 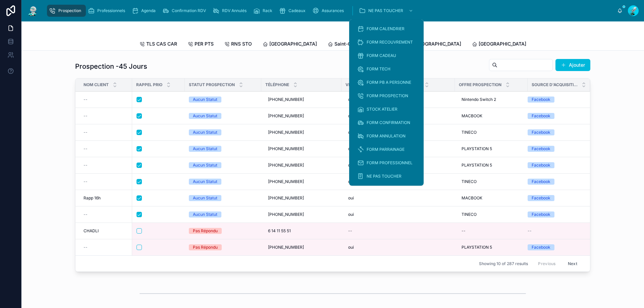 What do you see at coordinates (385, 149) in the screenshot?
I see `span: FORM PARRAINAGE` at bounding box center [385, 149].